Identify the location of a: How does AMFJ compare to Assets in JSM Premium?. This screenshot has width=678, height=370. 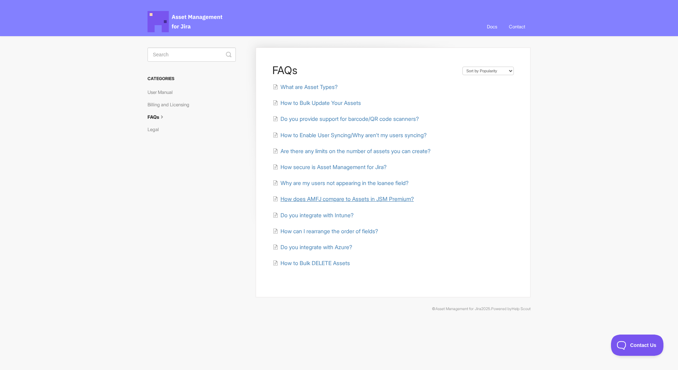
(343, 199).